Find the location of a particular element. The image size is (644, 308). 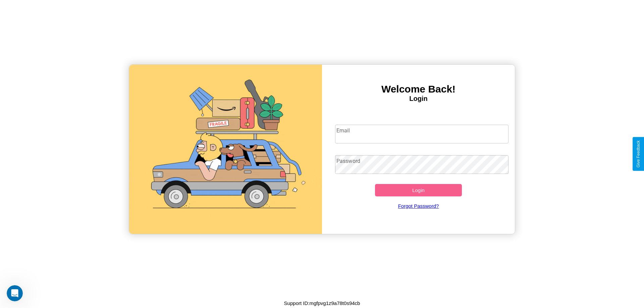

a: Forgot Password? is located at coordinates (418, 206).